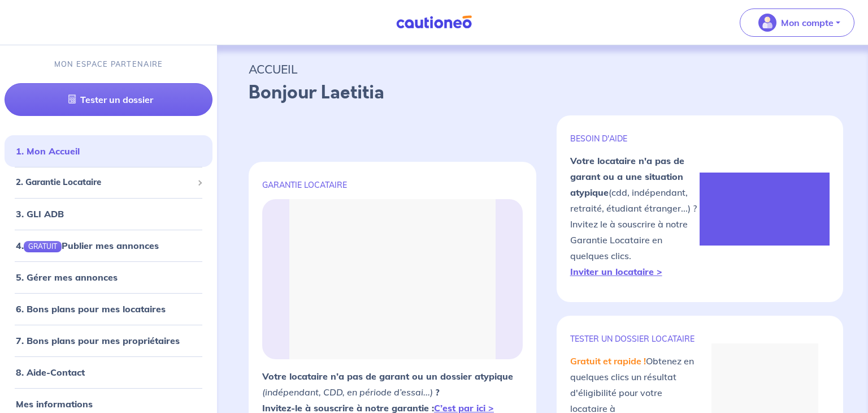 Image resolution: width=868 pixels, height=413 pixels. Describe the element at coordinates (47, 151) in the screenshot. I see `a: 1. Mon Accueil` at that location.